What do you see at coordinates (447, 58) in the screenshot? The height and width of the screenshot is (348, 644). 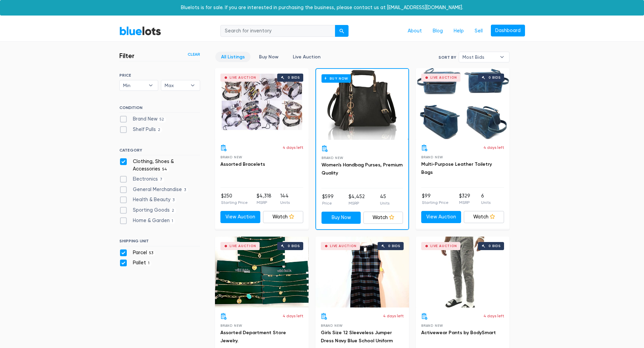 I see `label: Sort By` at bounding box center [447, 58].